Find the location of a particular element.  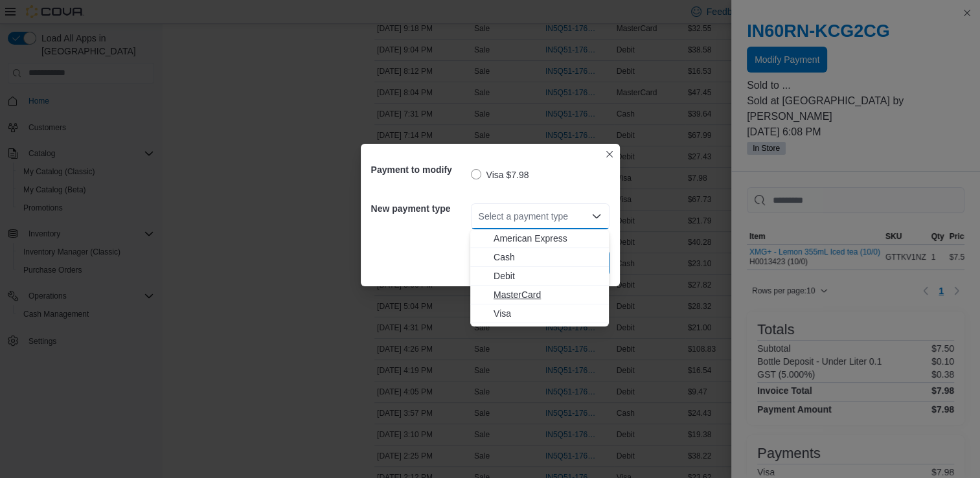

span: American Express is located at coordinates (547, 239).